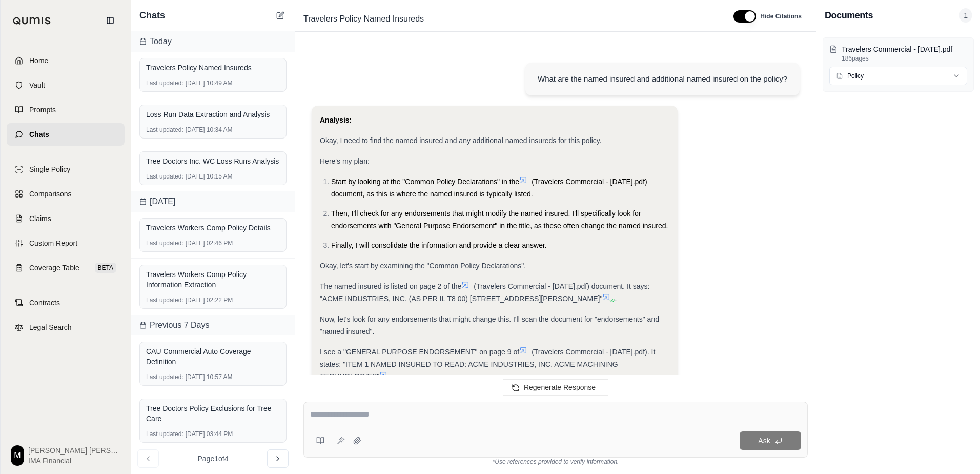 The width and height of the screenshot is (980, 474). What do you see at coordinates (556, 387) in the screenshot?
I see `button: Regenerate Response` at bounding box center [556, 387].